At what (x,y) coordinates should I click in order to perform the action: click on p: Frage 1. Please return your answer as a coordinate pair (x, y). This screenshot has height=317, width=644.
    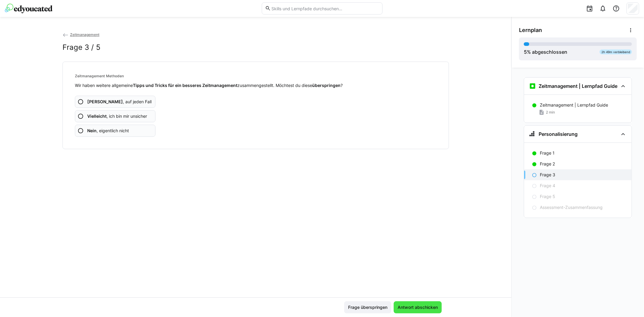
    Looking at the image, I should click on (547, 153).